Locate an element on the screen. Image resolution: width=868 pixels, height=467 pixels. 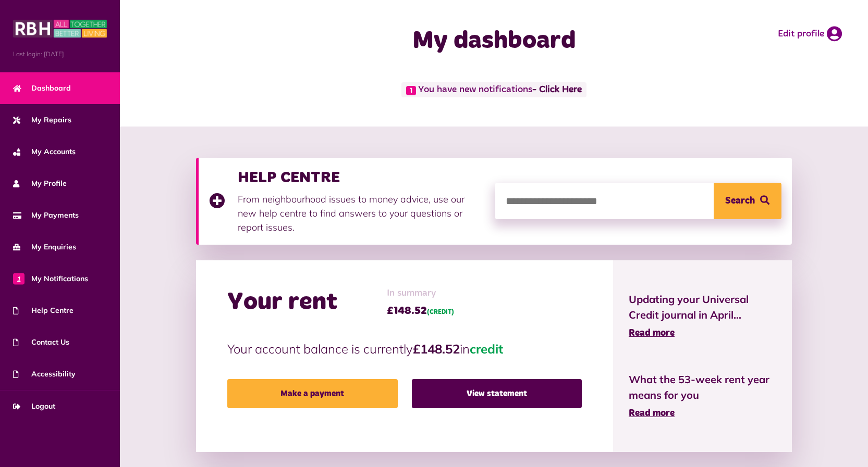
span: My Enquiries is located at coordinates (44, 247).